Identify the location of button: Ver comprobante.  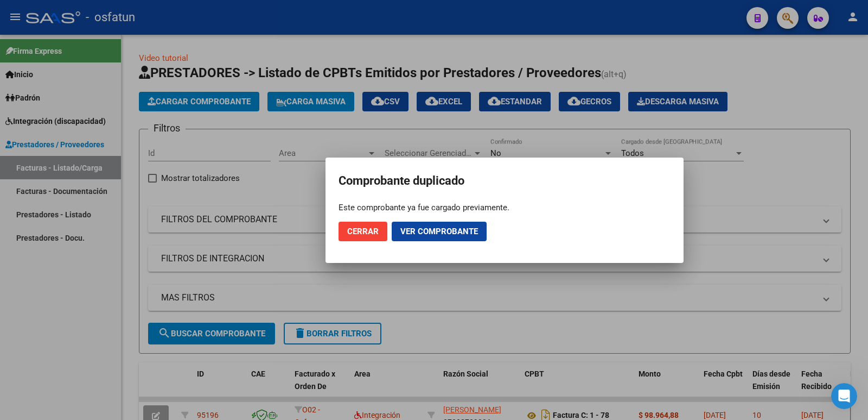
(439, 231).